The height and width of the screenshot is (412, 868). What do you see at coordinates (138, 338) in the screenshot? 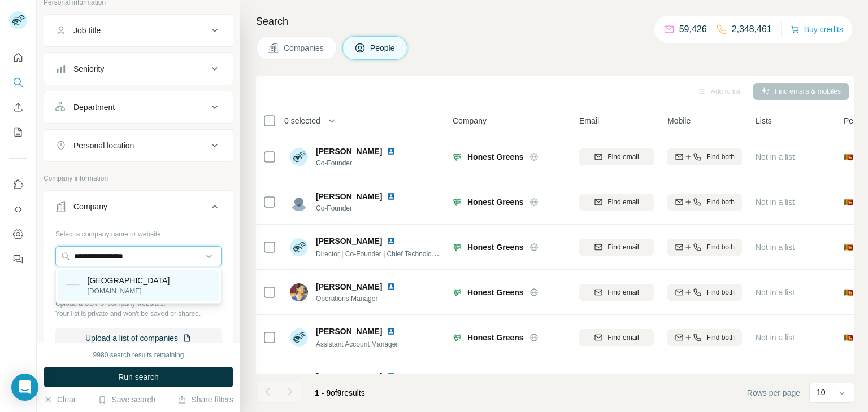
I see `button: Upload a list of companies` at bounding box center [138, 338].